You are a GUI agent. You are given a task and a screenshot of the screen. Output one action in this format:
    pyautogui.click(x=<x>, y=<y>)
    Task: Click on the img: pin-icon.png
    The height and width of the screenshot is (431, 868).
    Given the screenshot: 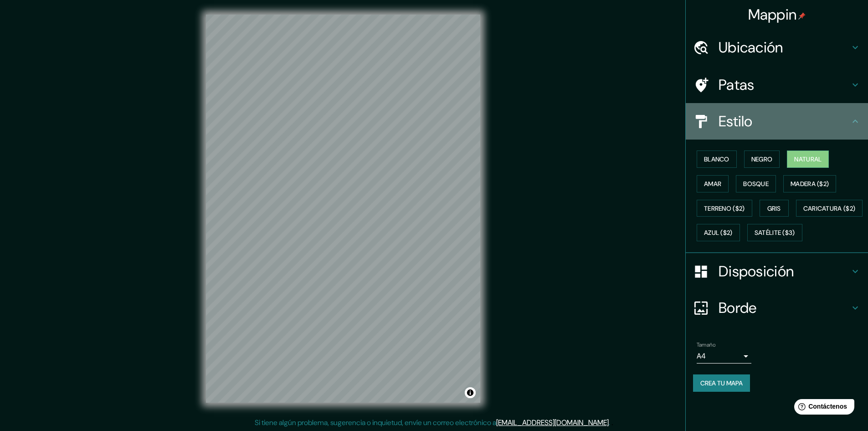 What is the action you would take?
    pyautogui.click(x=802, y=16)
    